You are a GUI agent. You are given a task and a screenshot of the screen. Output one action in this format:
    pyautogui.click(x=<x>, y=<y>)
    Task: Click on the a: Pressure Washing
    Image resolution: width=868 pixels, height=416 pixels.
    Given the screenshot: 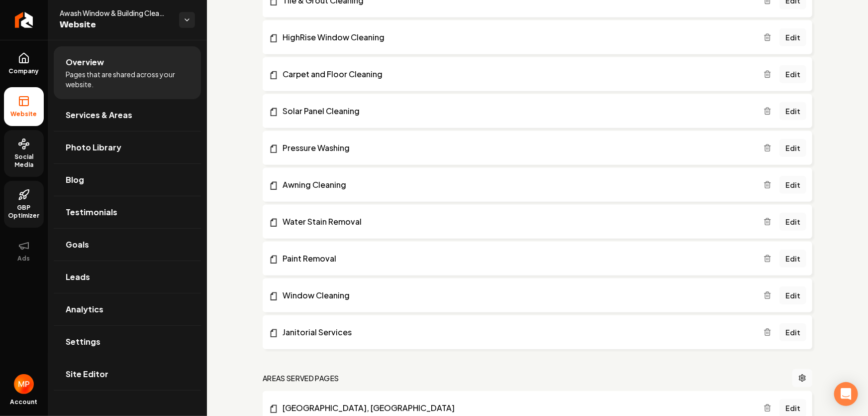 What is the action you would take?
    pyautogui.click(x=516, y=147)
    